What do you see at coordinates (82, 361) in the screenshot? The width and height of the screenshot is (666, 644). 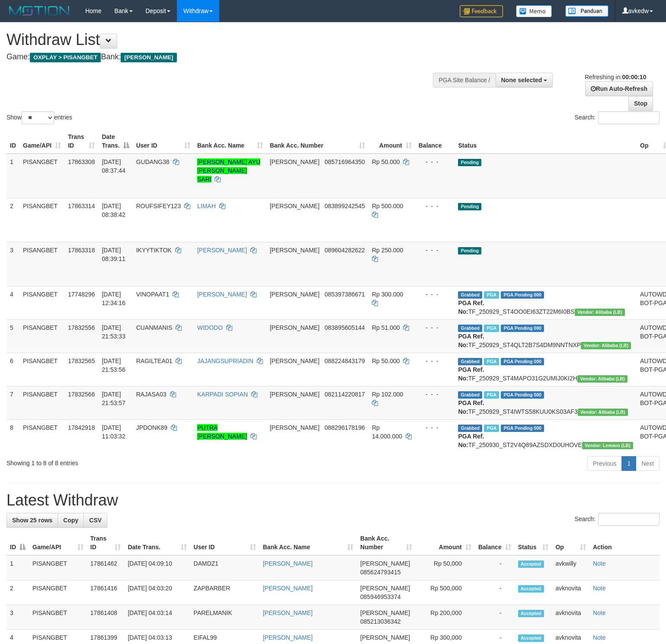 I see `span: 17832565` at bounding box center [82, 361].